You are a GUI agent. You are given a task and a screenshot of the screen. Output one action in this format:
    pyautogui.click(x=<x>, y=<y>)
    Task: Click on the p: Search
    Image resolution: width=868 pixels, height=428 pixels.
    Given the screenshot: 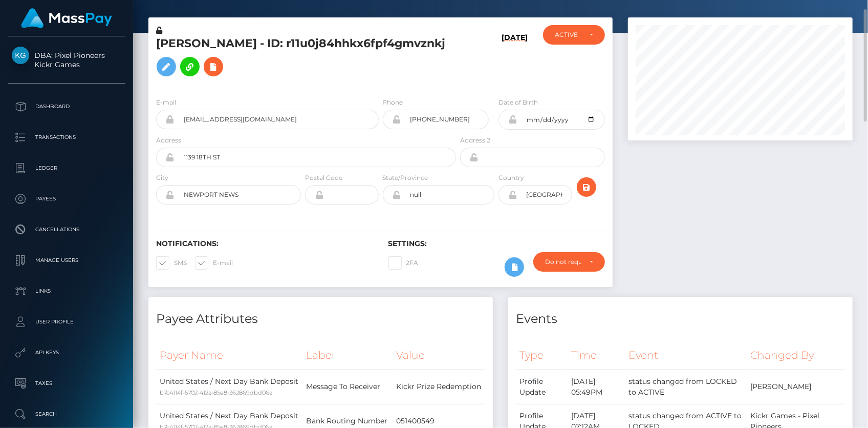 What is the action you would take?
    pyautogui.click(x=66, y=414)
    